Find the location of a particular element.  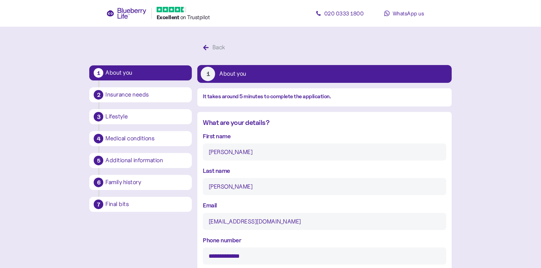

button: 7Final bits is located at coordinates (141, 204).